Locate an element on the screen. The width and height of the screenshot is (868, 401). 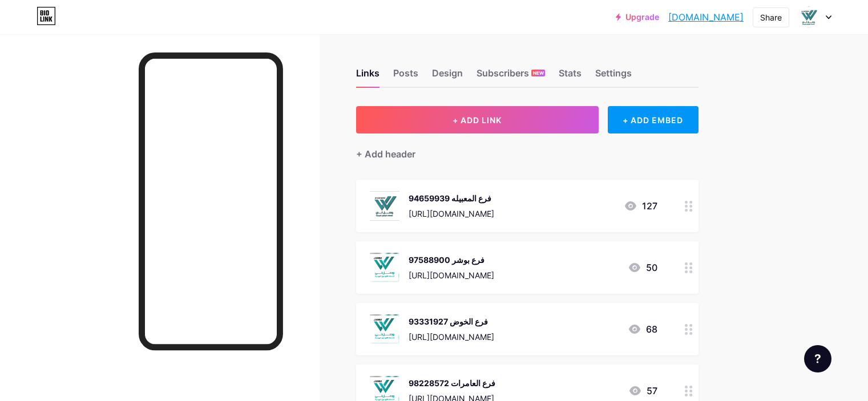
div: Posts is located at coordinates (406, 77).